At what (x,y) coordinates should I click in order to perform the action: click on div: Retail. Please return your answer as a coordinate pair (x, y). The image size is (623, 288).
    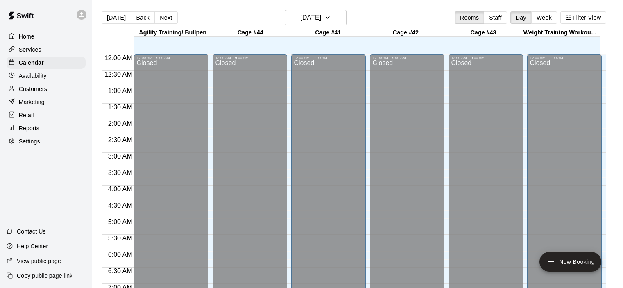
    Looking at the image, I should click on (46, 115).